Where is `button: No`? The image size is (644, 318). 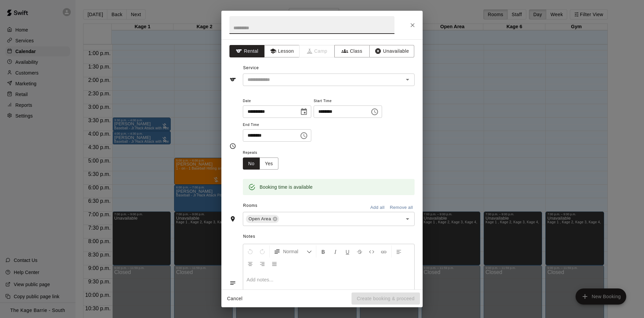
button: No is located at coordinates (251, 164).